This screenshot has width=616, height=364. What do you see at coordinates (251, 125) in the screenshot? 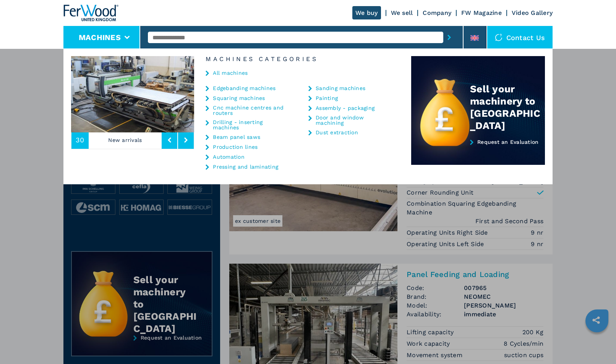
I see `a: Drilling - inserting machines` at bounding box center [251, 125].